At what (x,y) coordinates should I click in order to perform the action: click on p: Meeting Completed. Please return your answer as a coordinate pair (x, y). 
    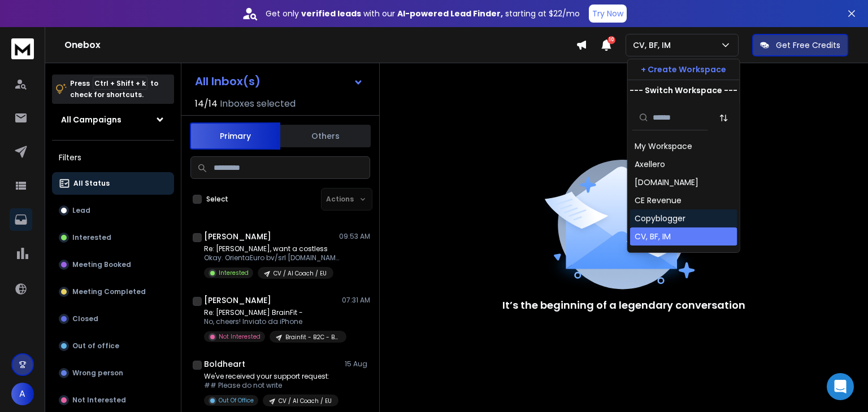
    Looking at the image, I should click on (109, 292).